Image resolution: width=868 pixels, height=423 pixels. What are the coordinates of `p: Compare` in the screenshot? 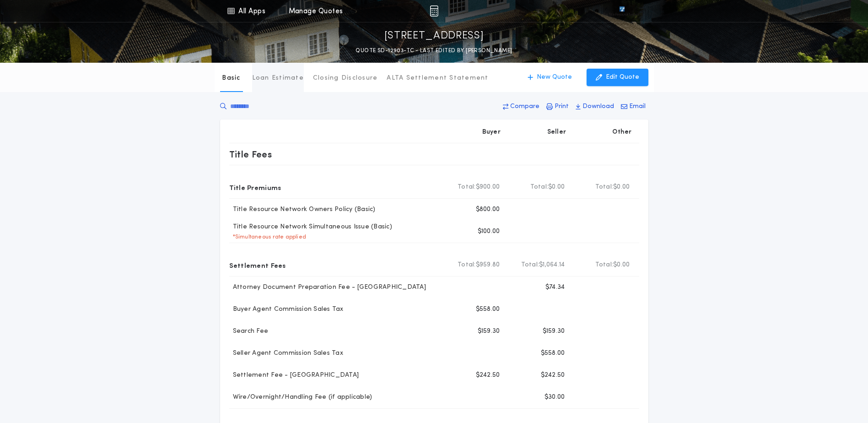 It's located at (525, 107).